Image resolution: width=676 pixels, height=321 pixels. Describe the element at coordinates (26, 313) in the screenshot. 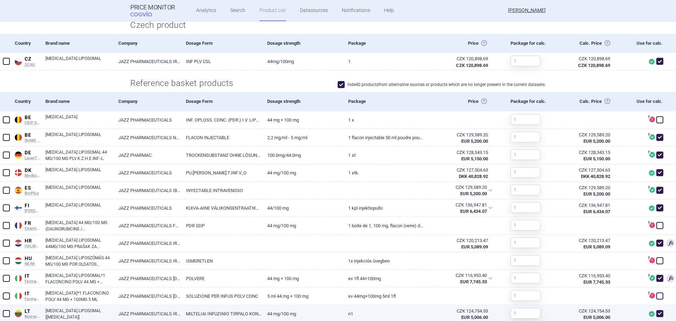

I see `a: LTLTNon-reimb. list` at that location.